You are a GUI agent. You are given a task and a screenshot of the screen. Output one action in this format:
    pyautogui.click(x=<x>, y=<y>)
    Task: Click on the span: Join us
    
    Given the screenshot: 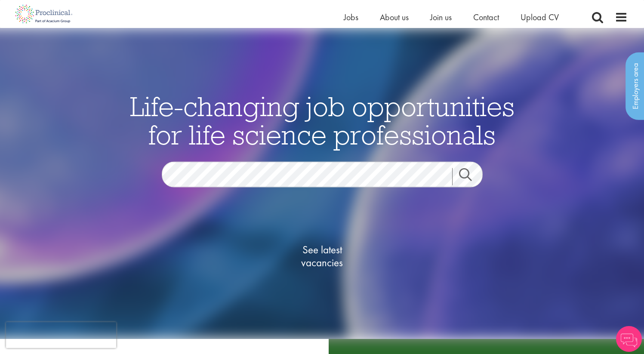 What is the action you would take?
    pyautogui.click(x=441, y=17)
    